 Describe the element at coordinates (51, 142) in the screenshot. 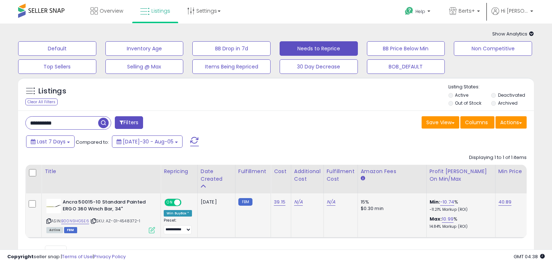

I see `span: Last 7 Days` at that location.